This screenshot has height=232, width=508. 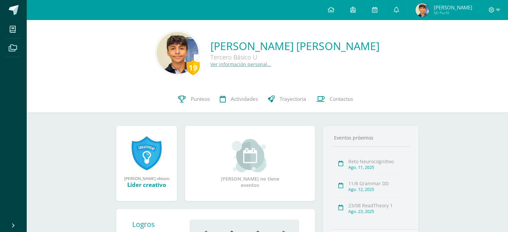 What do you see at coordinates (371, 138) in the screenshot?
I see `div: Eventos próximos` at bounding box center [371, 138].